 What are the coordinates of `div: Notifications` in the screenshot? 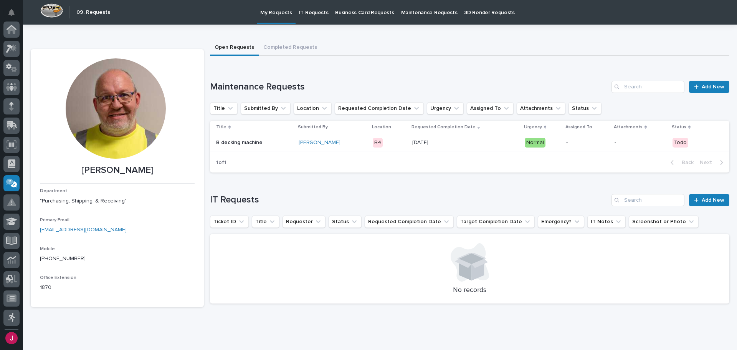 It's located at (15, 15).